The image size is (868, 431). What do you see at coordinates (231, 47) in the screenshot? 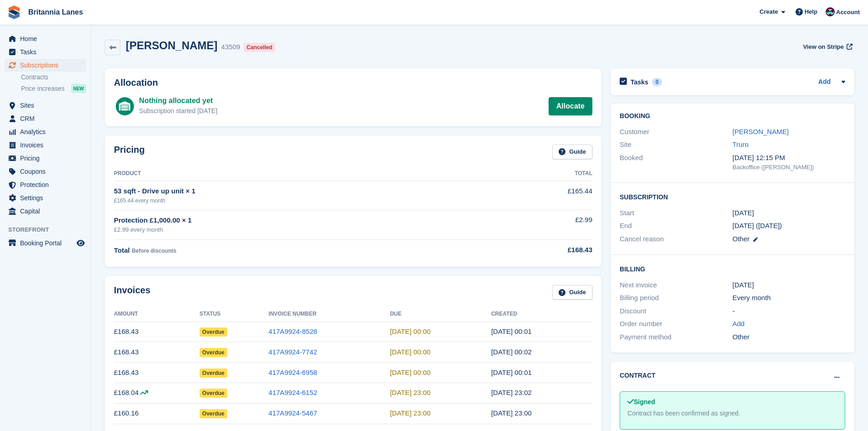
I see `div: 43509` at bounding box center [231, 47].